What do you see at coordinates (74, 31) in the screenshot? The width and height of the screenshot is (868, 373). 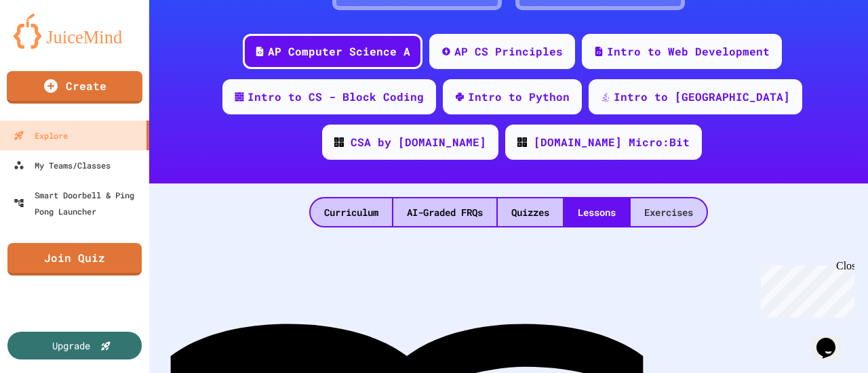 I see `img: logo-orange.svg` at bounding box center [74, 31].